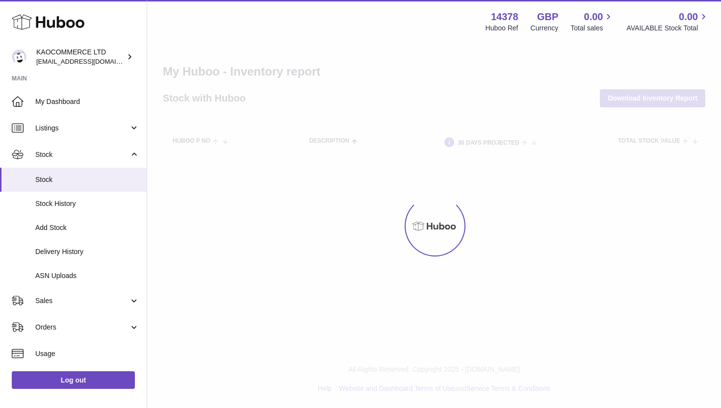 The height and width of the screenshot is (408, 721). Describe the element at coordinates (82, 327) in the screenshot. I see `span: Orders` at that location.